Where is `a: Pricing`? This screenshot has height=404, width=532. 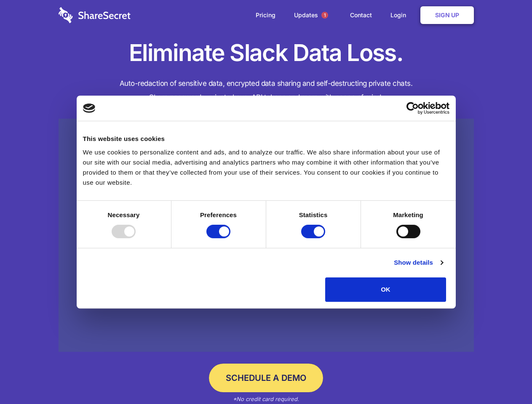 a: Pricing is located at coordinates (266, 15).